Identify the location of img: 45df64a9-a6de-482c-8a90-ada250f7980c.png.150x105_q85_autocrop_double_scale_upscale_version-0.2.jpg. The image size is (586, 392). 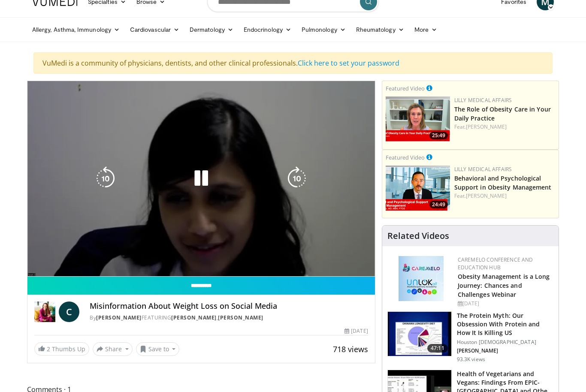
(421, 278).